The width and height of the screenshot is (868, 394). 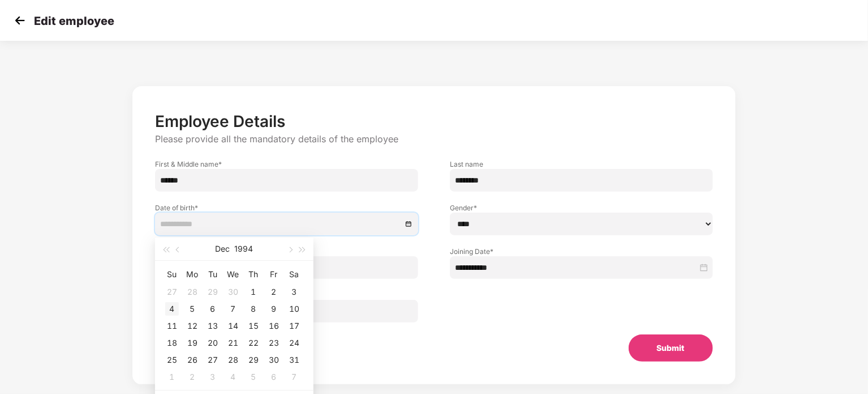 What do you see at coordinates (254, 326) in the screenshot?
I see `div: 15` at bounding box center [254, 326].